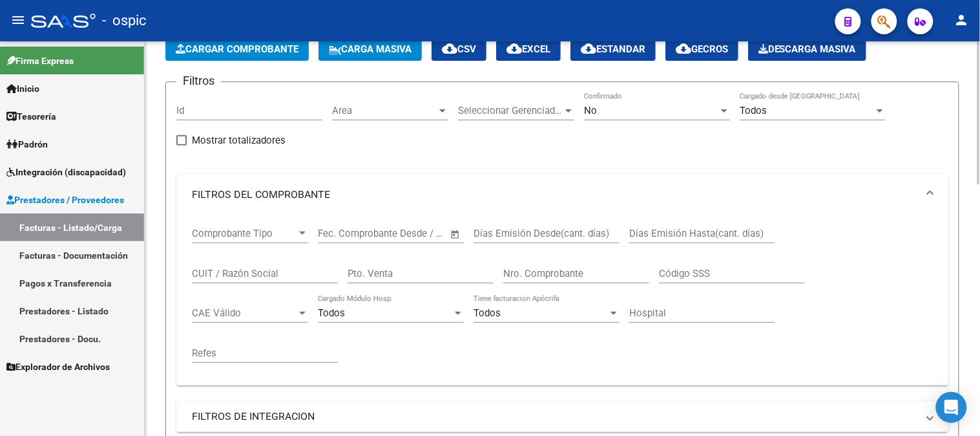 This screenshot has width=980, height=436. Describe the element at coordinates (385, 110) in the screenshot. I see `span: Area` at that location.